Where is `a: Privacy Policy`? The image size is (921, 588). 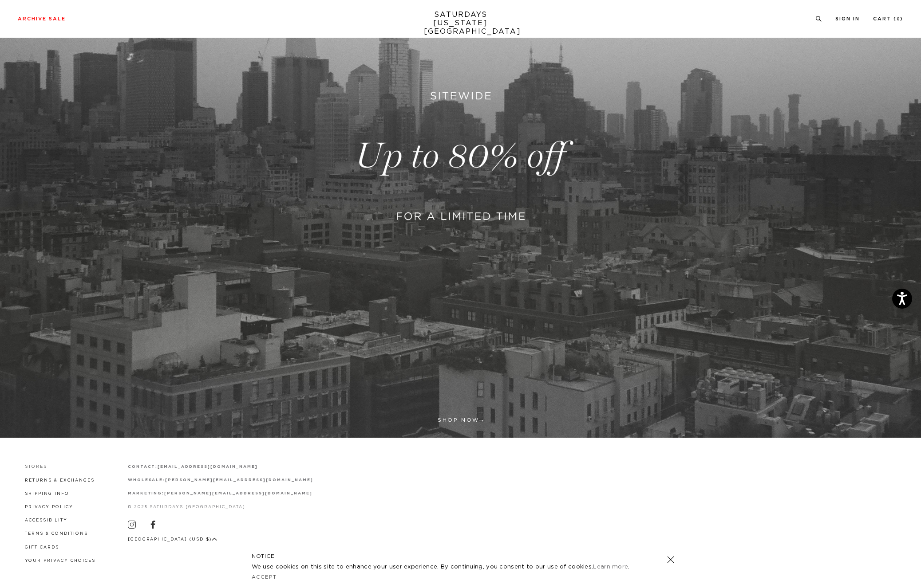 a: Privacy Policy is located at coordinates (49, 507).